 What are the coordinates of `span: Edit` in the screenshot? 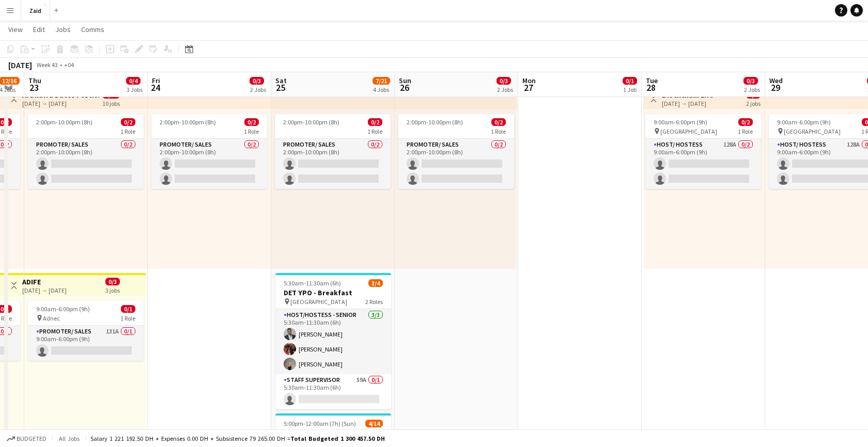 It's located at (39, 29).